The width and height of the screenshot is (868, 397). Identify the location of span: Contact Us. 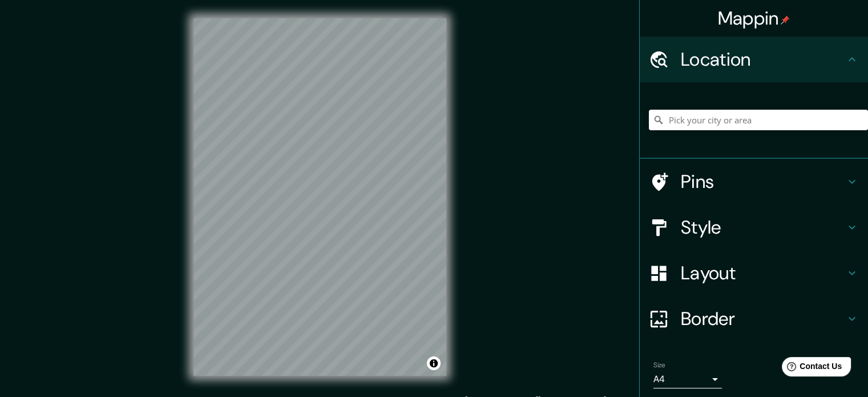
(55, 13).